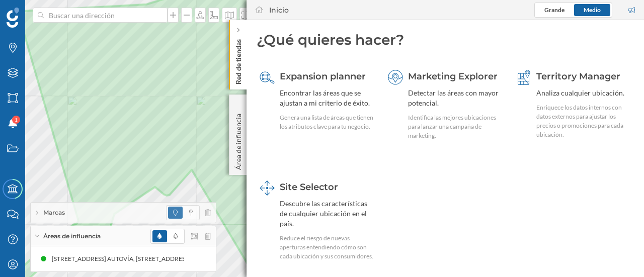  I want to click on div: Inicio, so click(279, 10).